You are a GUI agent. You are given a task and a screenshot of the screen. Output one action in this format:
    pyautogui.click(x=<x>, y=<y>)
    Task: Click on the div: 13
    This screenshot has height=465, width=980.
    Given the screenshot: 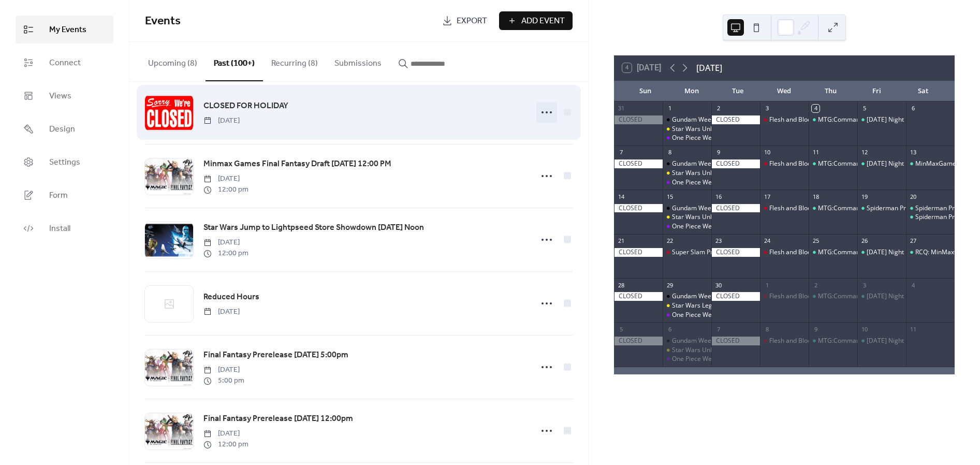 What is the action you would take?
    pyautogui.click(x=912, y=152)
    